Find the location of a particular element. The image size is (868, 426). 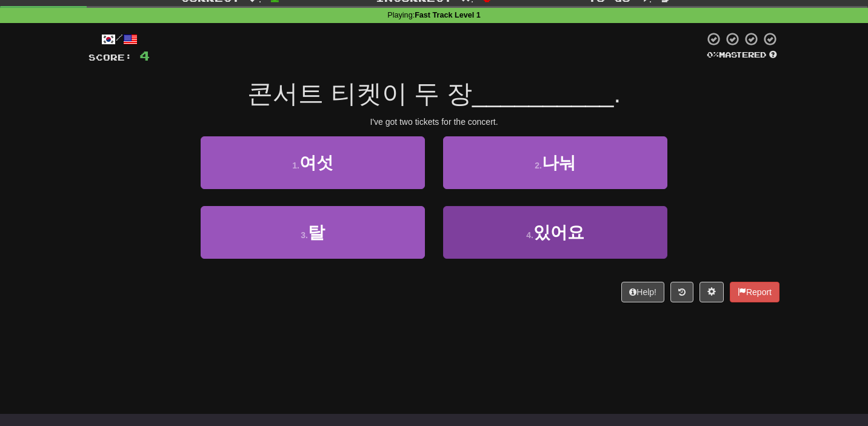

span: 나눠 is located at coordinates (559, 163).